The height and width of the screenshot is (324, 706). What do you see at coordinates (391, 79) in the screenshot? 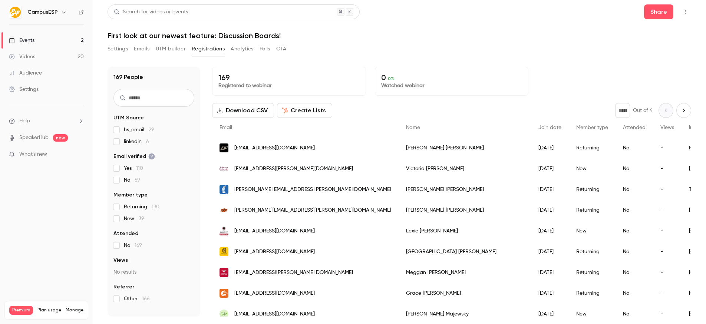
I see `span: 0 %` at bounding box center [391, 79].